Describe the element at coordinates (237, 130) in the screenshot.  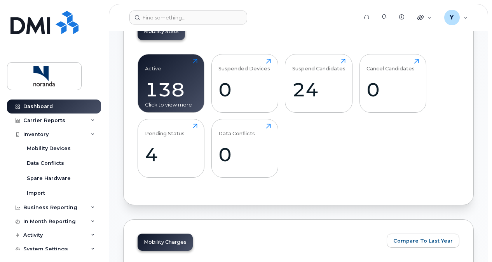
I see `div: Data Conflicts` at that location.